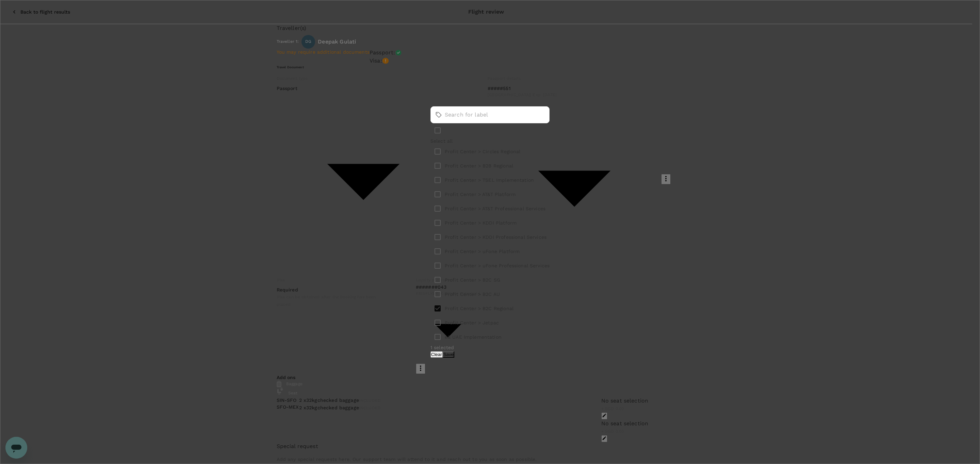 This screenshot has width=980, height=464. What do you see at coordinates (448, 355) in the screenshot?
I see `button: Save` at bounding box center [448, 355].